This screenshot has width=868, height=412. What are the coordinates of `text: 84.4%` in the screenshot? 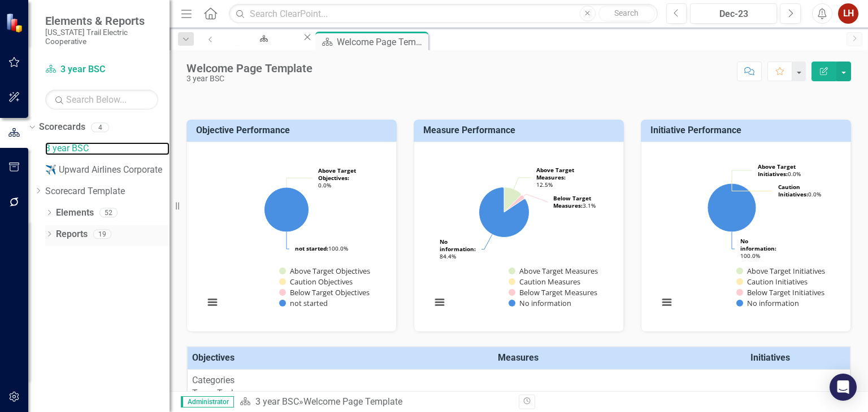 It's located at (458, 249).